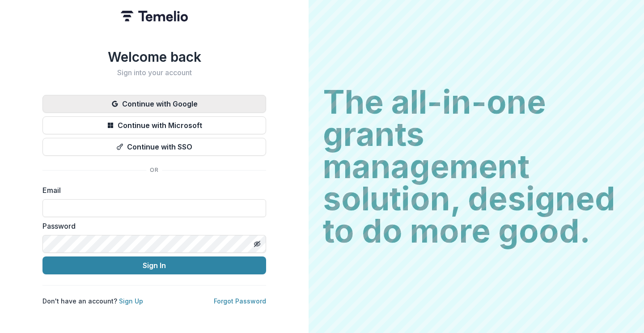 The image size is (644, 333). Describe the element at coordinates (154, 16) in the screenshot. I see `img: Temelio` at that location.